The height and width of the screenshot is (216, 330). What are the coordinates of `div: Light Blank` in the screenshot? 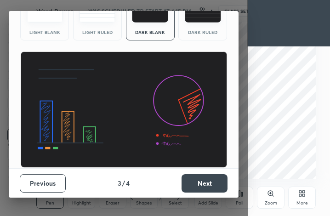 It's located at (45, 32).